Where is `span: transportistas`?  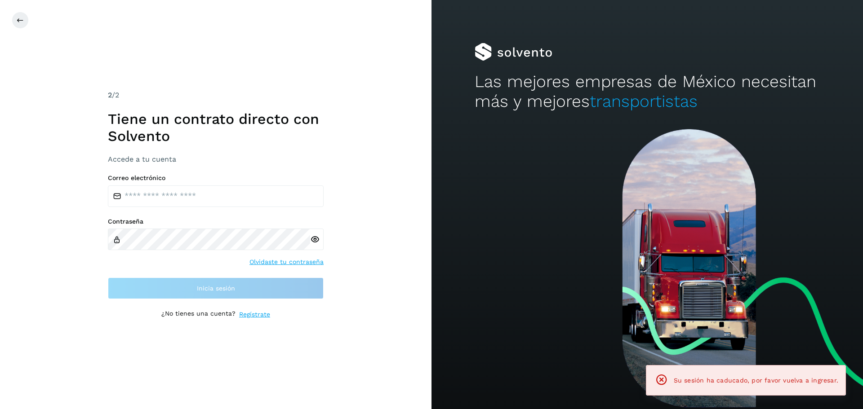 span: transportistas is located at coordinates (643, 101).